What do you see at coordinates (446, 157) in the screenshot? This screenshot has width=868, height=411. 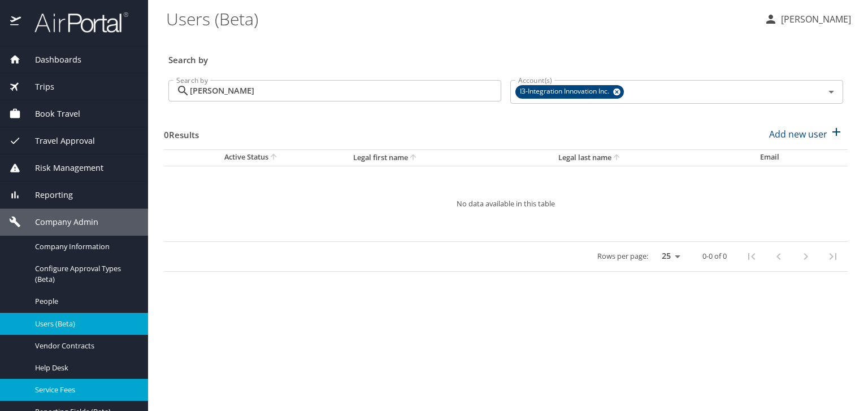 I see `th: Legal first name` at bounding box center [446, 157].